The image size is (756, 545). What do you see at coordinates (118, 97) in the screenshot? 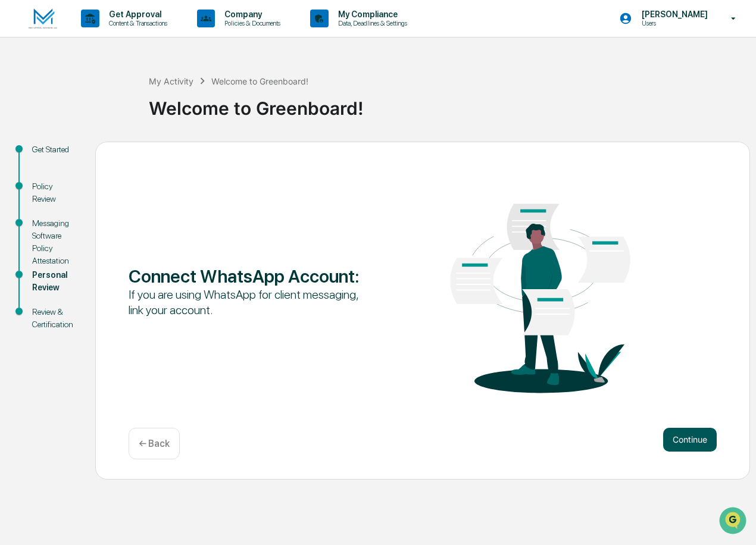
I see `div: Start new chat` at bounding box center [118, 97].